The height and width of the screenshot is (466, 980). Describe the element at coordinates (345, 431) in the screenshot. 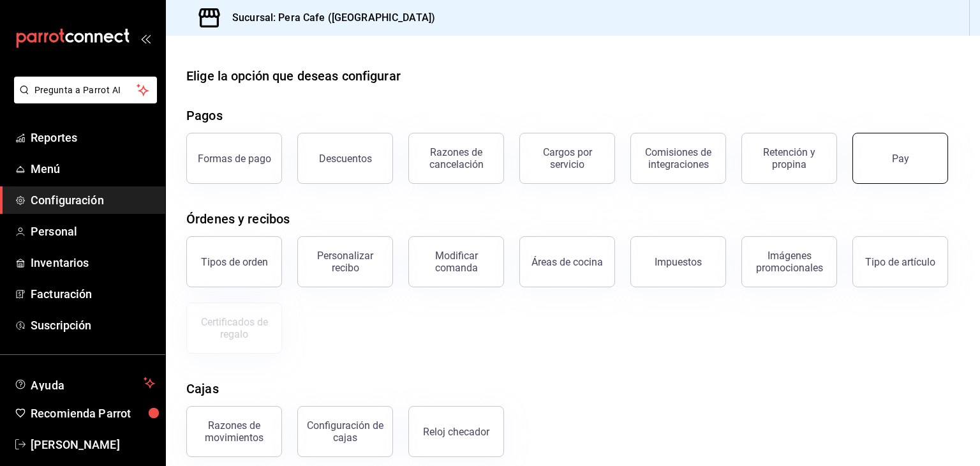

I see `div: Configuración de cajas` at that location.